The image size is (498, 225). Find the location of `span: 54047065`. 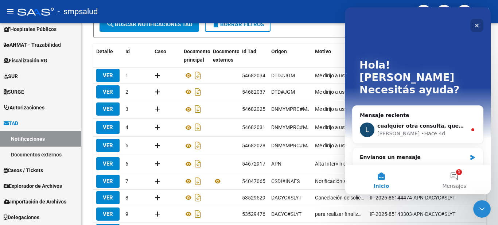

span: 54047065 is located at coordinates (254, 181).